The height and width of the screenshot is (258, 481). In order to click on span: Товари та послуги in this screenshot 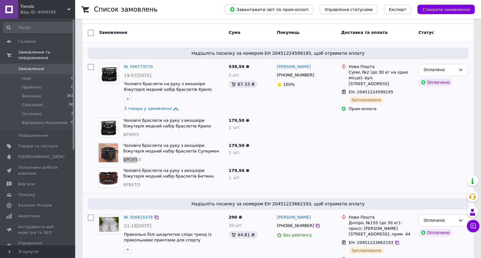, I will do `click(38, 146)`.